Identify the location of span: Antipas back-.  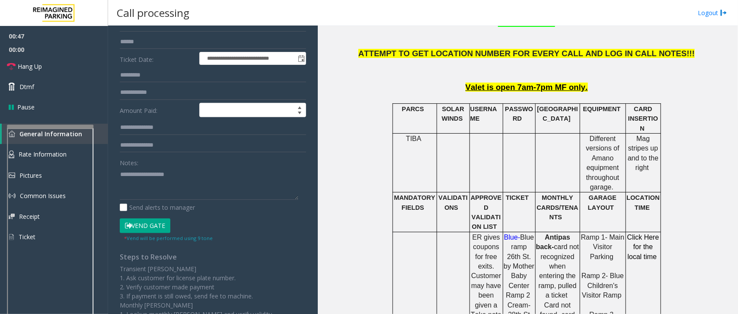
(553, 242).